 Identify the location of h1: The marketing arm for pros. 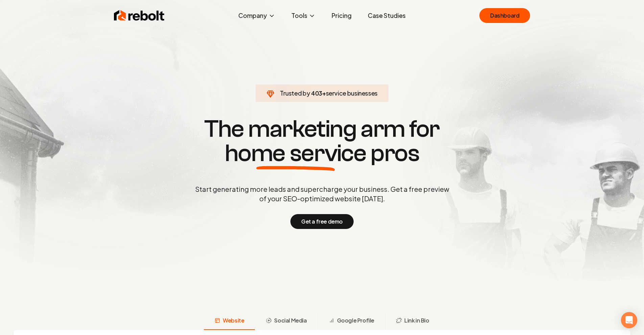
(322, 141).